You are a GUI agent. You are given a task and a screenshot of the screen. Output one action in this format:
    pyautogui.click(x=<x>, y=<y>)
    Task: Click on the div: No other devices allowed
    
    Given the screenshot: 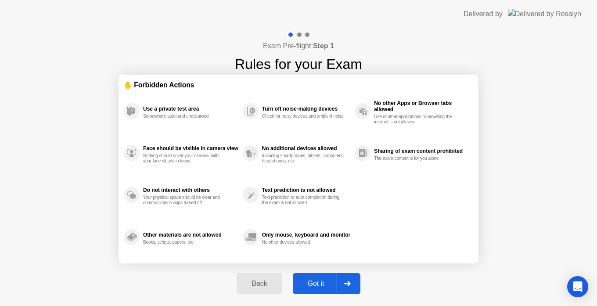 What is the action you would take?
    pyautogui.click(x=304, y=242)
    